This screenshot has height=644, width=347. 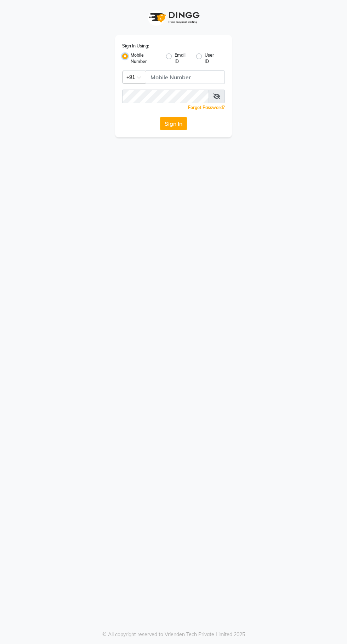 I want to click on img: logo1.svg, so click(x=173, y=18).